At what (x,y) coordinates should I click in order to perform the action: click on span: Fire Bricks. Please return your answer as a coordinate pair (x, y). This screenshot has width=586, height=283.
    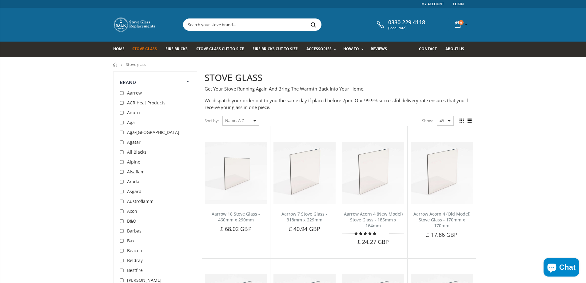
    Looking at the image, I should click on (177, 49).